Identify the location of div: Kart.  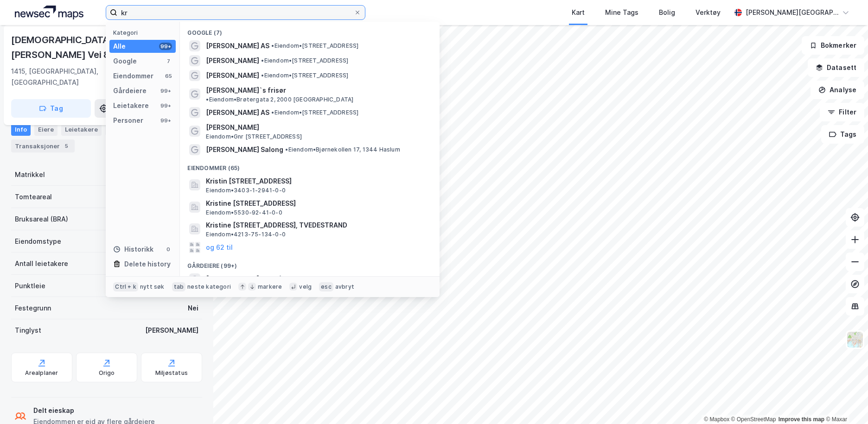
(578, 12).